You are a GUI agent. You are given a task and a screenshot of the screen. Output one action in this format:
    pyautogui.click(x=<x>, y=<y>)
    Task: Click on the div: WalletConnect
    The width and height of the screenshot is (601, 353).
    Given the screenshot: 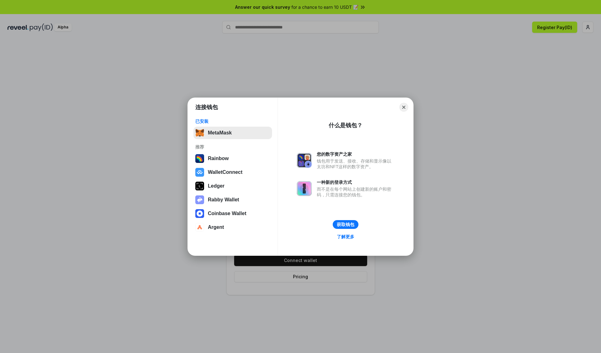 What is the action you would take?
    pyautogui.click(x=225, y=172)
    